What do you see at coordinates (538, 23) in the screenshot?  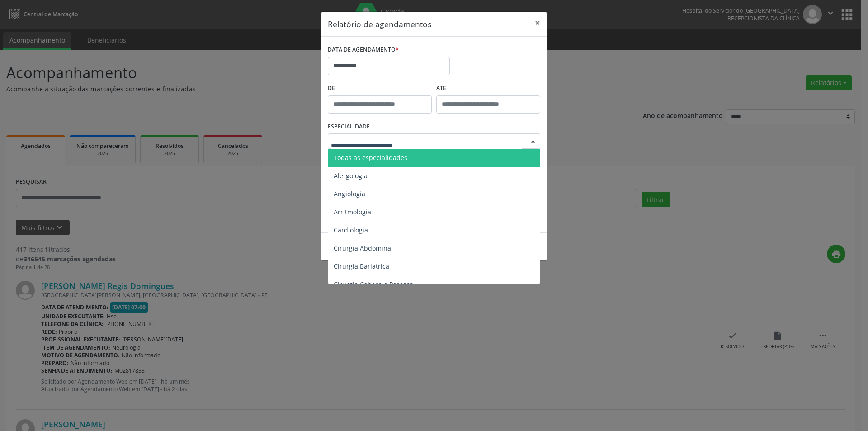 I see `button: Close` at bounding box center [538, 23].